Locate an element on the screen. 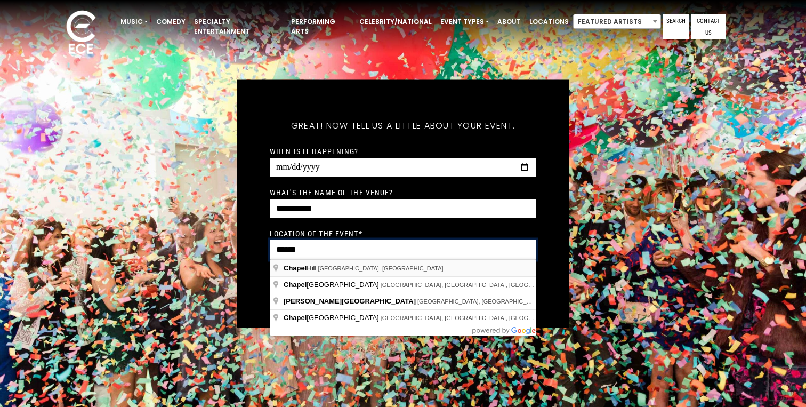 This screenshot has height=407, width=806. img: ece_new_logo_whitev2-1.png is located at coordinates (81, 33).